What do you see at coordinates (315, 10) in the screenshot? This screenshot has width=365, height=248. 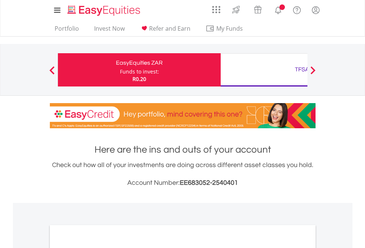 I see `a: My Profile` at bounding box center [315, 10].